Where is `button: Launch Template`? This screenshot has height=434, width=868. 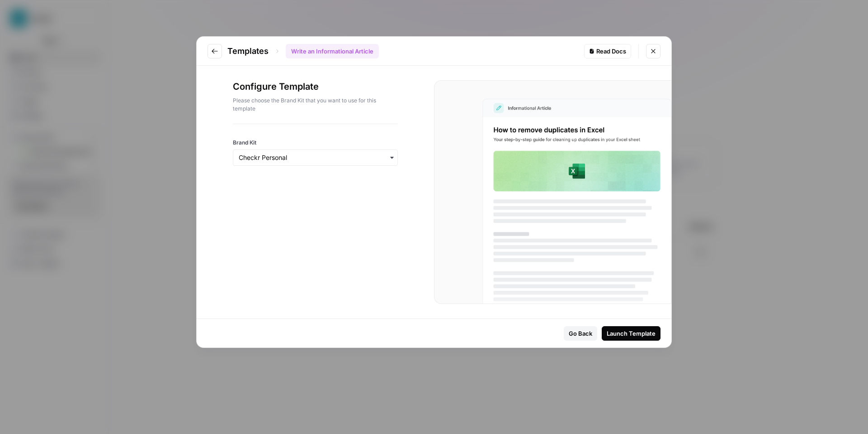
button: Launch Template is located at coordinates (631, 333).